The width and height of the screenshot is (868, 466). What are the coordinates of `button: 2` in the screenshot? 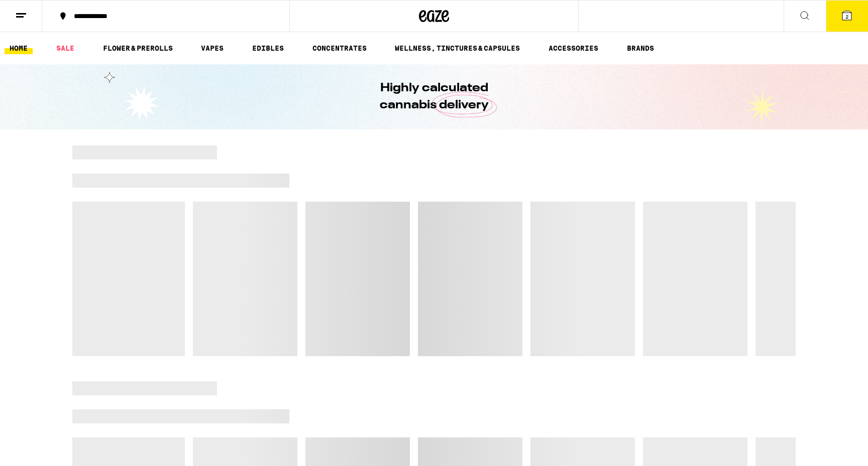 It's located at (847, 16).